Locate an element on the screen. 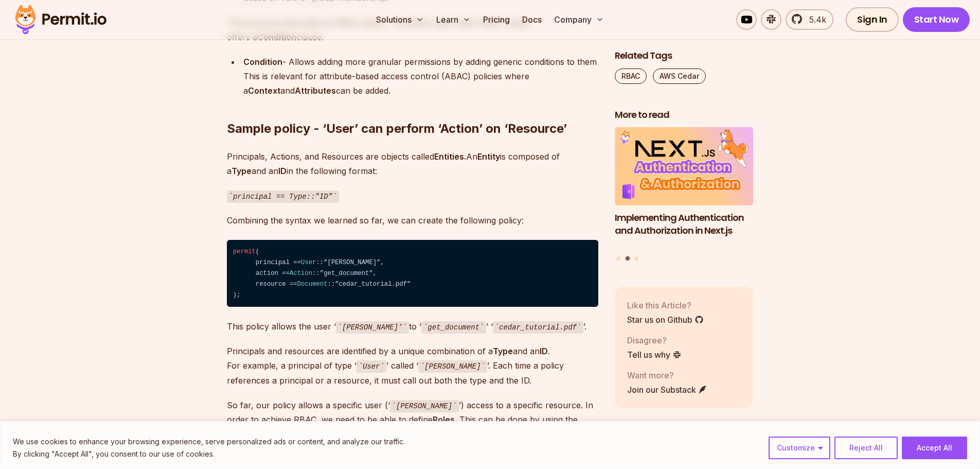 The height and width of the screenshot is (469, 980). a: RBAC is located at coordinates (631, 76).